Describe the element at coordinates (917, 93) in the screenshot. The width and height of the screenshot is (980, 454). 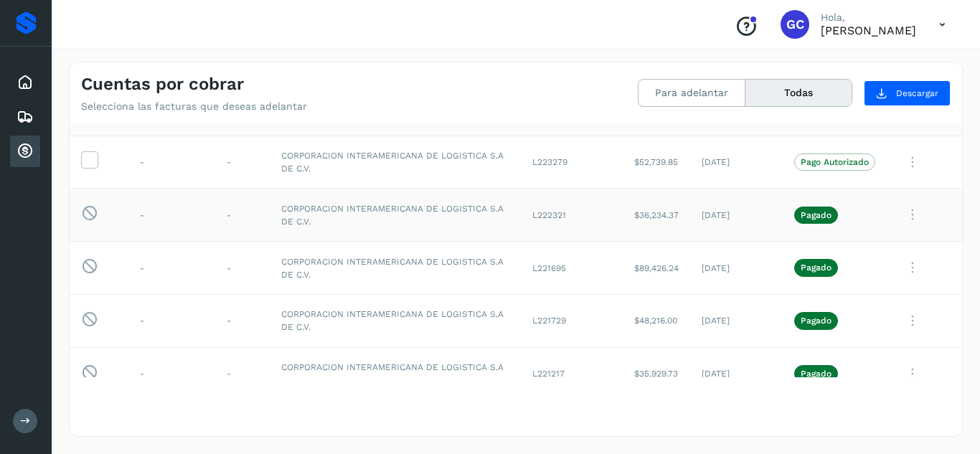
I see `span: Descargar` at that location.